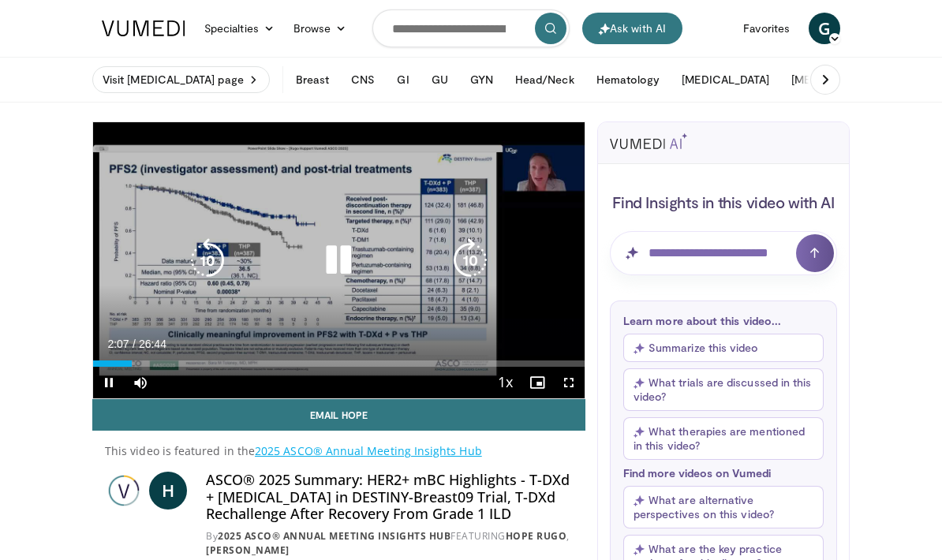  I want to click on div: Progress Bar, so click(338, 364).